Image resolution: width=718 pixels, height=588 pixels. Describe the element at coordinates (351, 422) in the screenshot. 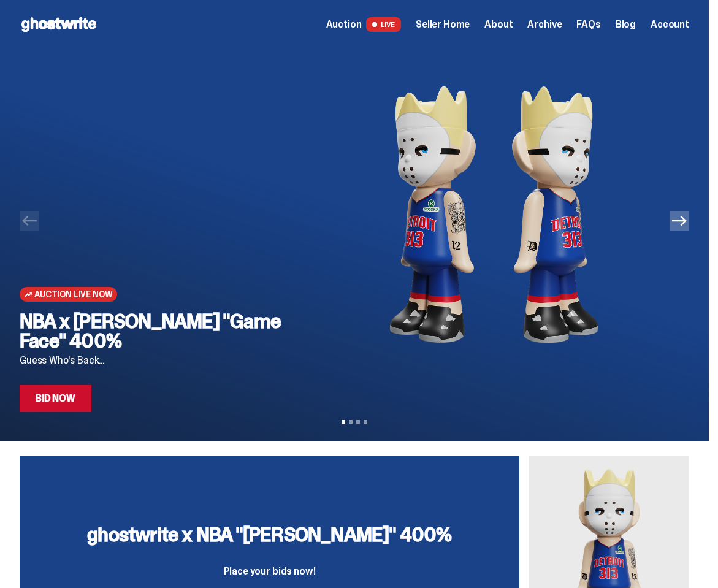

I see `button: View slide 2` at that location.